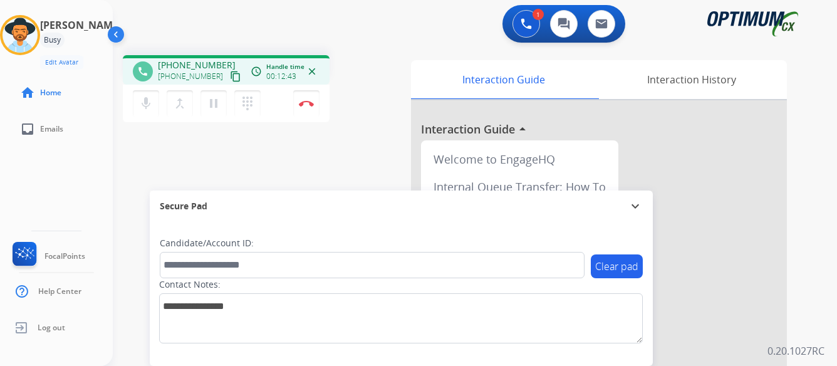  I want to click on mat-icon: home, so click(28, 93).